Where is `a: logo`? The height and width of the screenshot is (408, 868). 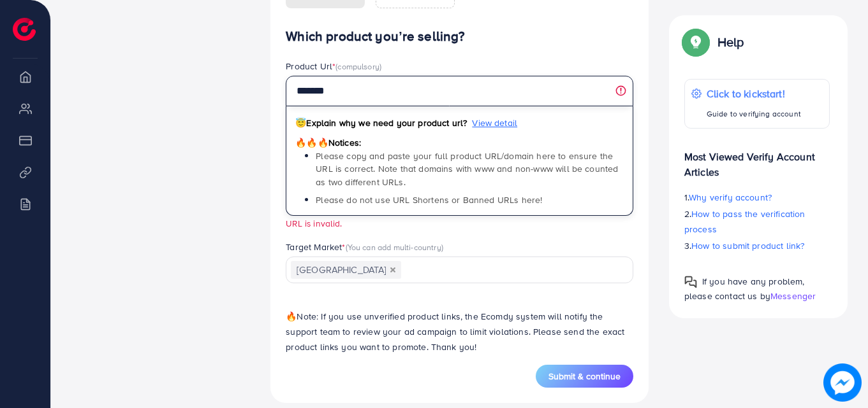 a: logo is located at coordinates (24, 29).